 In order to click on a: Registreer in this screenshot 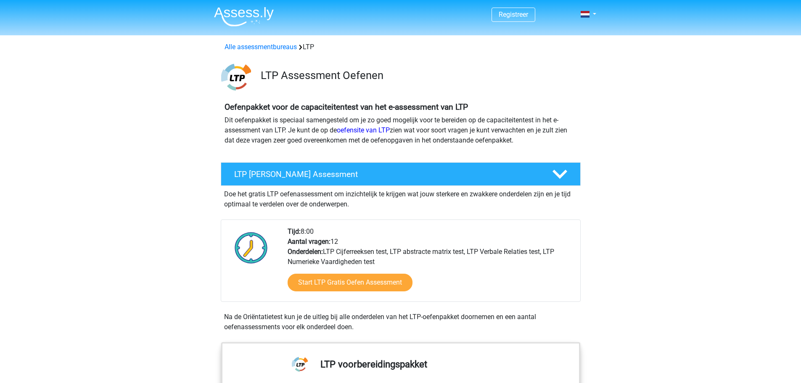, I will do `click(513, 14)`.